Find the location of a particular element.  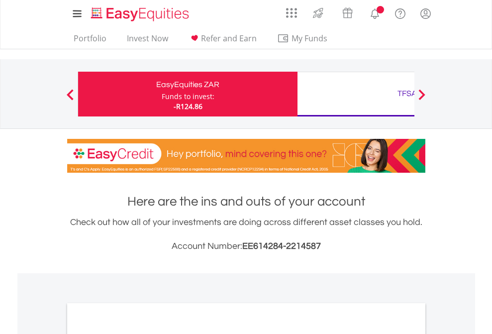

a: Refer and Earn is located at coordinates (222, 41).